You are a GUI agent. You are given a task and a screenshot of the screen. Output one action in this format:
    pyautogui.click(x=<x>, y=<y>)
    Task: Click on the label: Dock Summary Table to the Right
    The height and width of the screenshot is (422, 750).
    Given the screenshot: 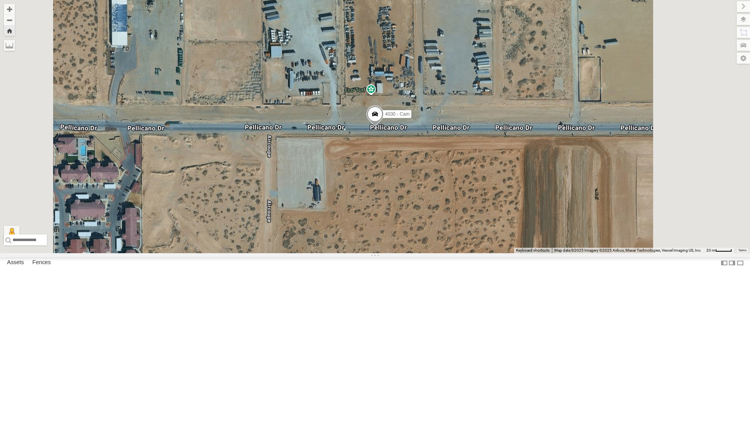 What is the action you would take?
    pyautogui.click(x=732, y=263)
    